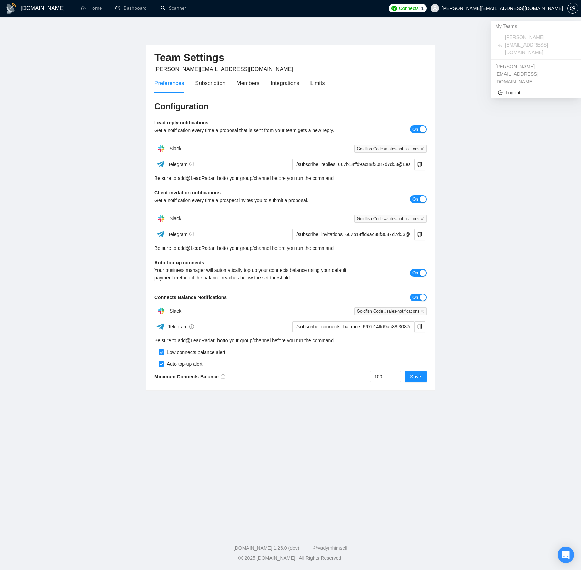  Describe the element at coordinates (500, 45) in the screenshot. I see `span: team` at that location.